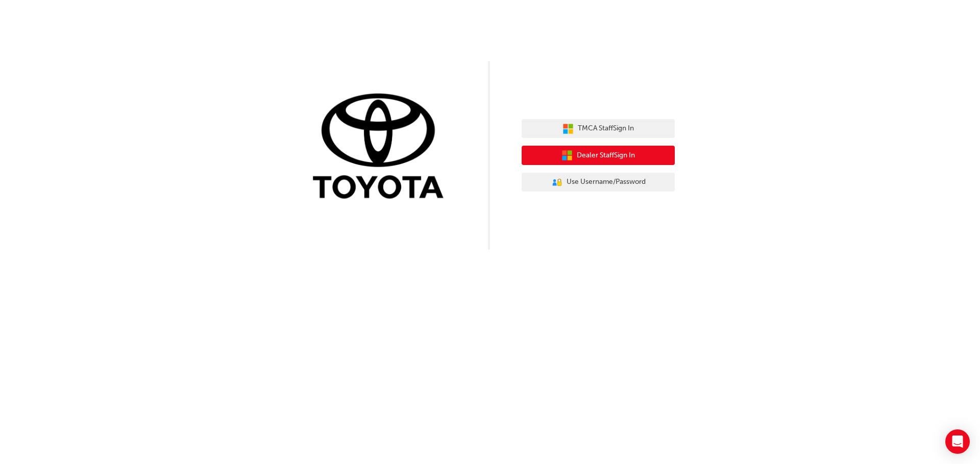 This screenshot has height=464, width=980. Describe the element at coordinates (598, 156) in the screenshot. I see `button: Dealer StaffSign In` at that location.